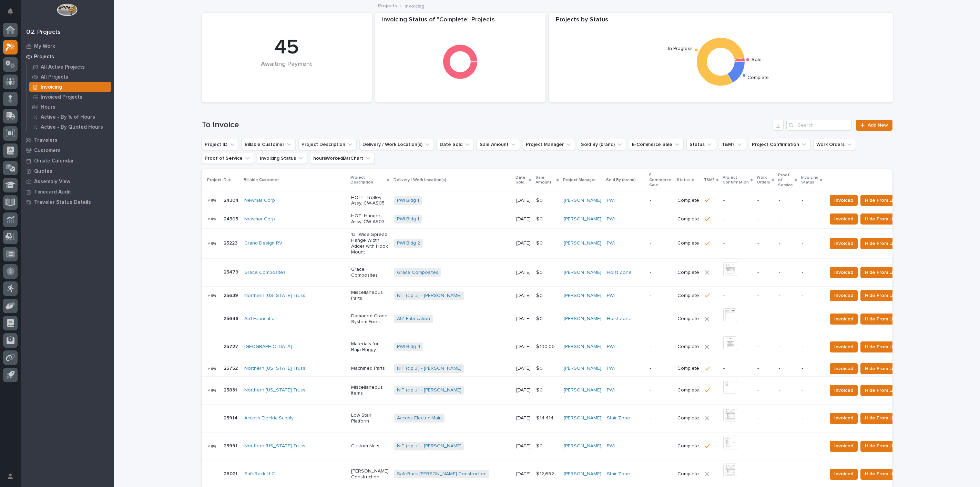 This screenshot has width=980, height=487. What do you see at coordinates (420, 179) in the screenshot?
I see `p: Delivery / Work Location(s)` at bounding box center [420, 179].